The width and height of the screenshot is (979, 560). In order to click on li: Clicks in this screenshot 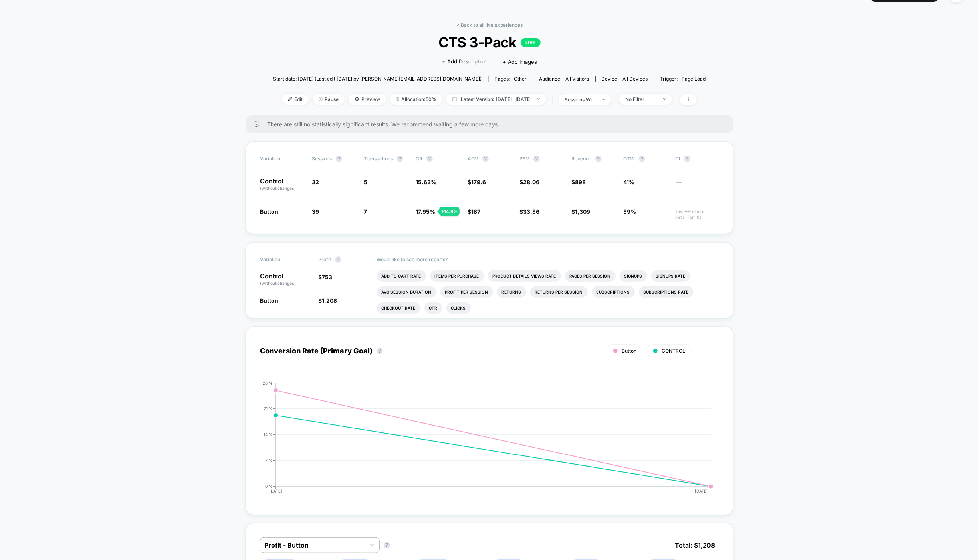, I will do `click(458, 308)`.